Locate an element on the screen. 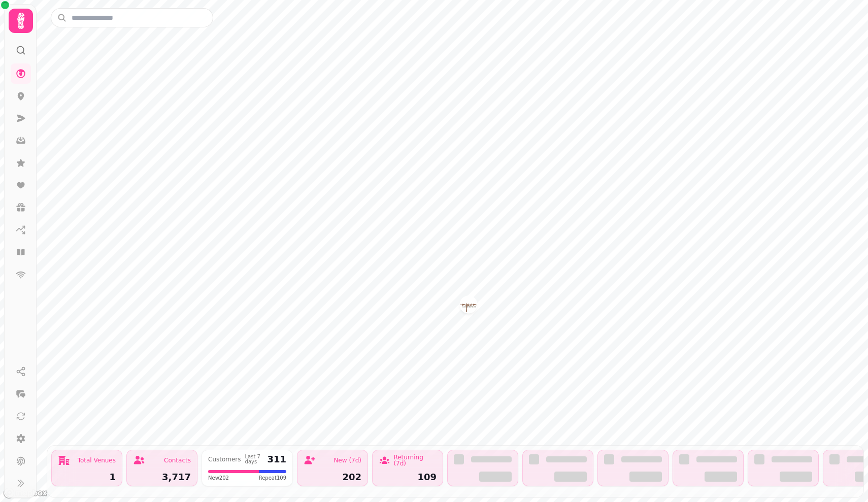 The width and height of the screenshot is (868, 502). div: Last 7 days is located at coordinates (255, 460).